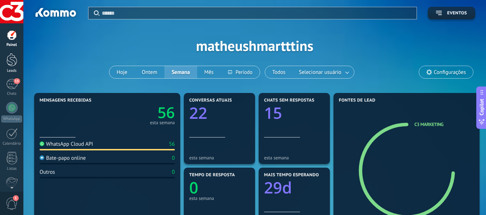 The image size is (486, 215). What do you see at coordinates (457, 13) in the screenshot?
I see `span: Eventos` at bounding box center [457, 13].